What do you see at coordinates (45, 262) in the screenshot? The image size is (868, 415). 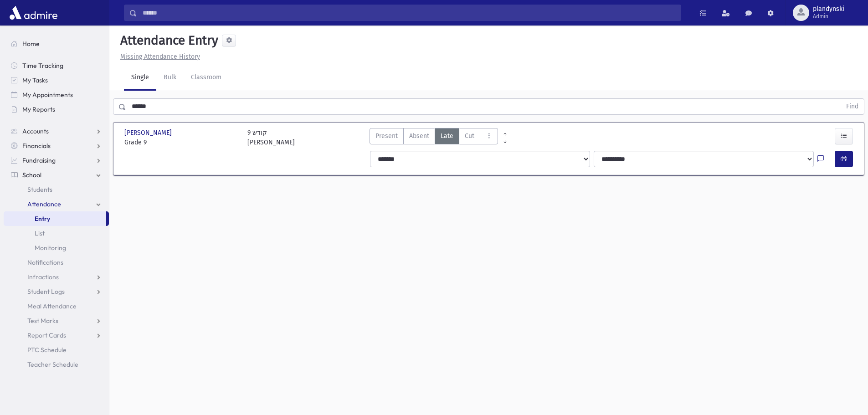 I see `span: Notifications` at bounding box center [45, 262].